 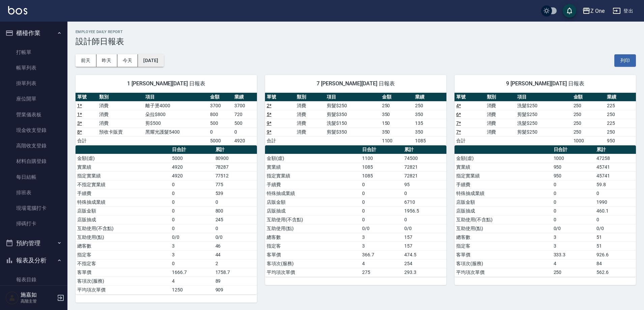 I want to click on td: 客項次(服務), so click(x=503, y=264).